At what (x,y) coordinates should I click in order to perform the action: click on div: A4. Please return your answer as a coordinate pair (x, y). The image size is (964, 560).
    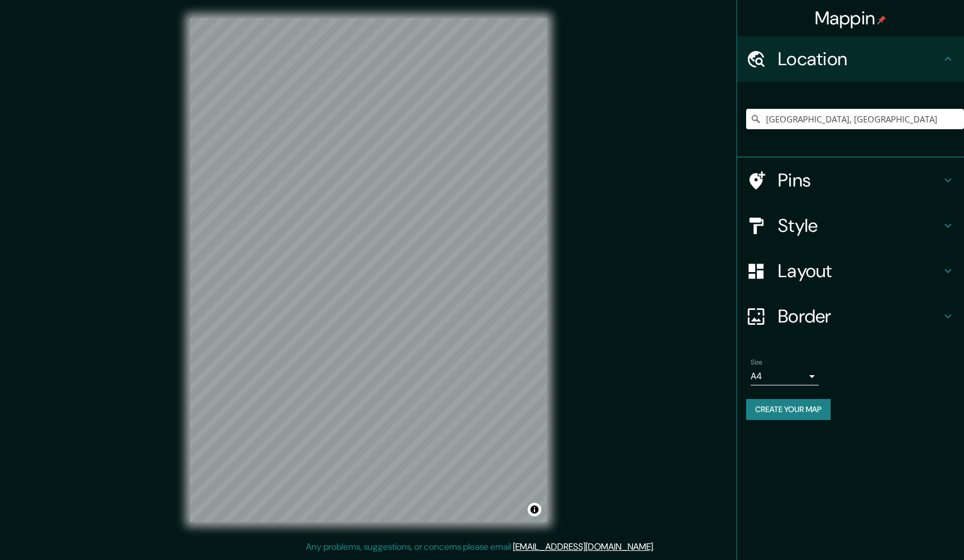
    Looking at the image, I should click on (785, 376).